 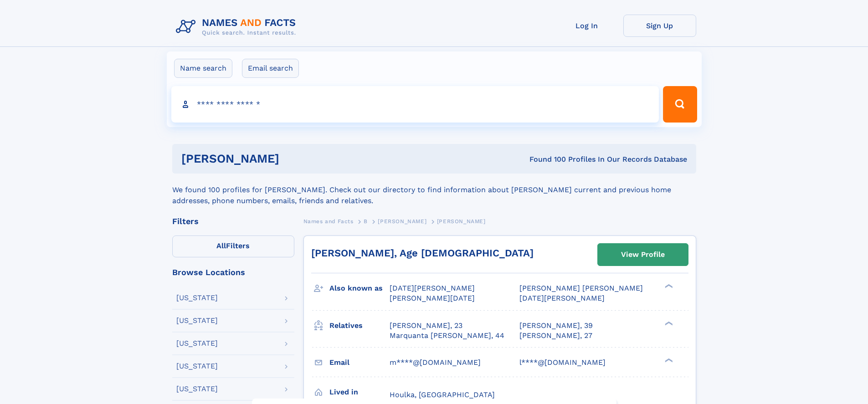 What do you see at coordinates (680, 104) in the screenshot?
I see `button: Search Button` at bounding box center [680, 104].